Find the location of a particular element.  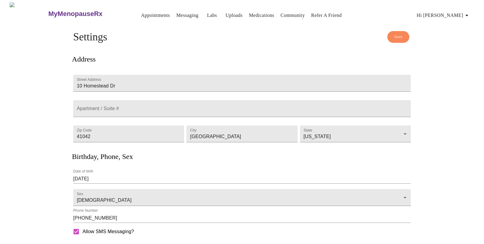

h3: Birthday, Phone, Sex is located at coordinates (102, 156).